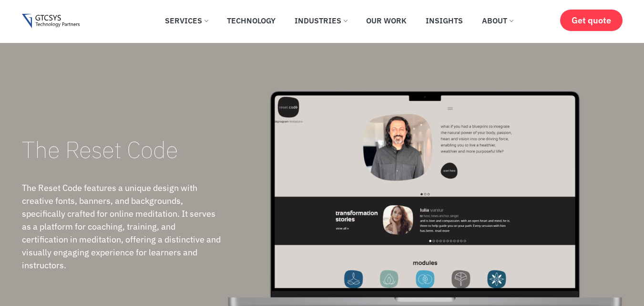 The height and width of the screenshot is (306, 644). I want to click on a: Insights, so click(444, 20).